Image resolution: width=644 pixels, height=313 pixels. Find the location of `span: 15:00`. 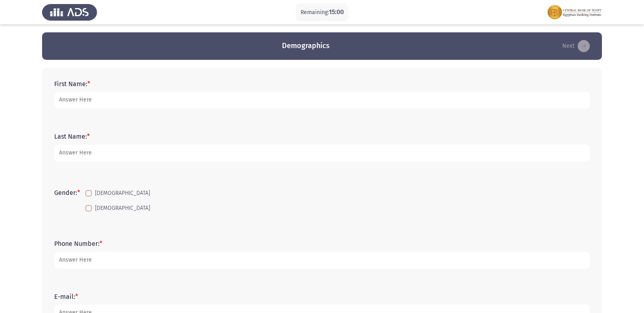

span: 15:00 is located at coordinates (337, 12).